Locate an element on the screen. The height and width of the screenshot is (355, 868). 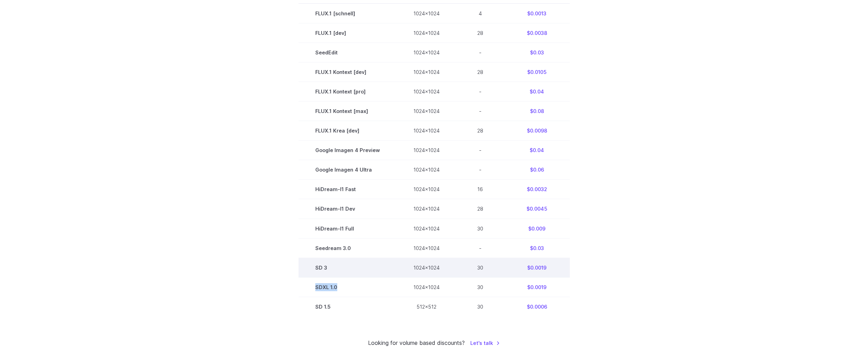
td: FLUX.1 [schnell] is located at coordinates (348, 14).